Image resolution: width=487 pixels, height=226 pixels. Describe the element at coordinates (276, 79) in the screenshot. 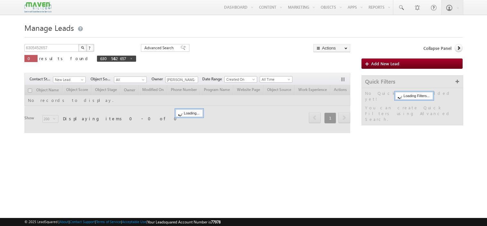

I see `a: All Time` at that location.